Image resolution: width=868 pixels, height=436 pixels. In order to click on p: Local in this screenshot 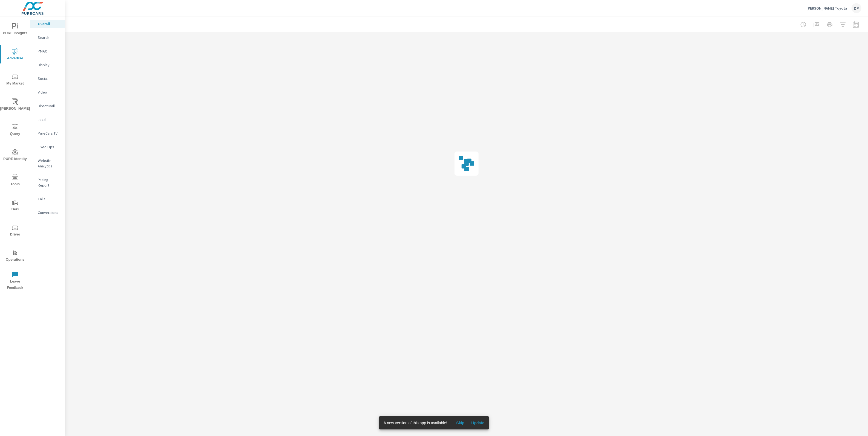, I will do `click(49, 119)`.